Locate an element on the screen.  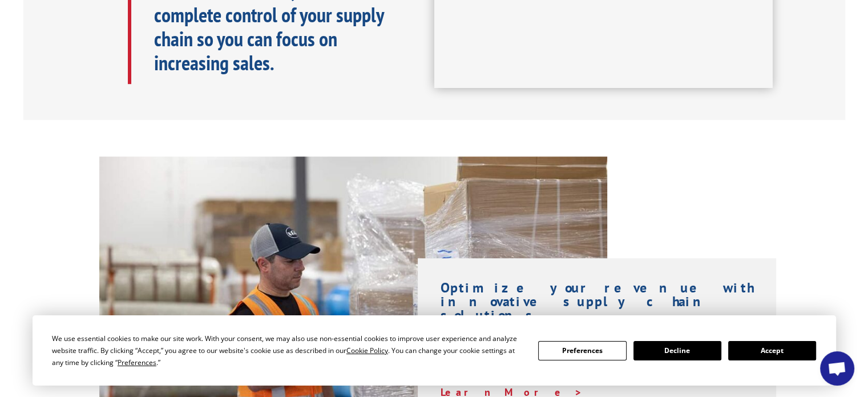
h1: Optimize your revenue with innovative supply chain solutions. is located at coordinates (597, 304).